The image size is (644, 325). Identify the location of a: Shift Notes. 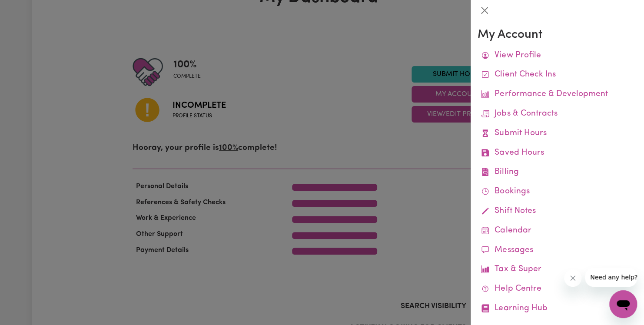
(557, 211).